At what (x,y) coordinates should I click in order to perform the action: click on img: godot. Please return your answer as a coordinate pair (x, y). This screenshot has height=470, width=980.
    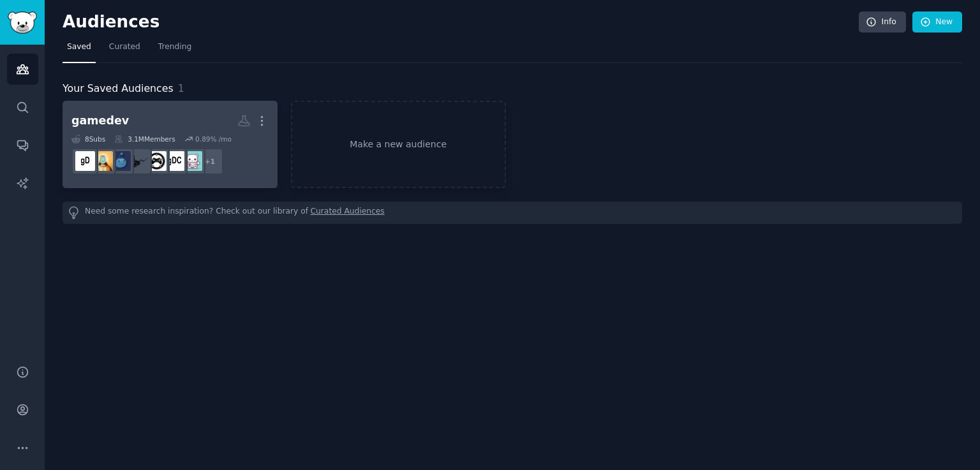
    Looking at the image, I should click on (120, 161).